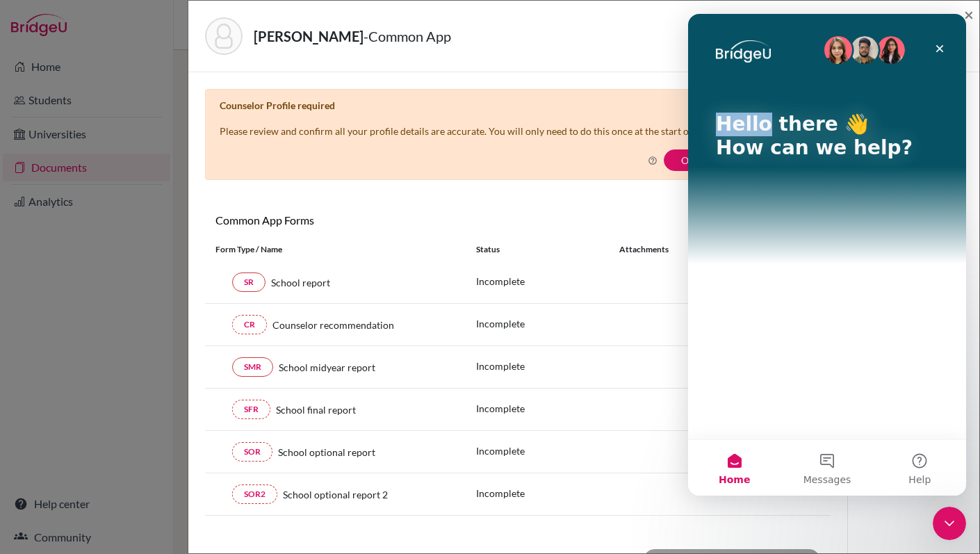 This screenshot has height=554, width=980. What do you see at coordinates (502, 130) in the screenshot?
I see `p: Please review and confirm all your profile details are accurate. You will only need to do this on...` at bounding box center [502, 130].